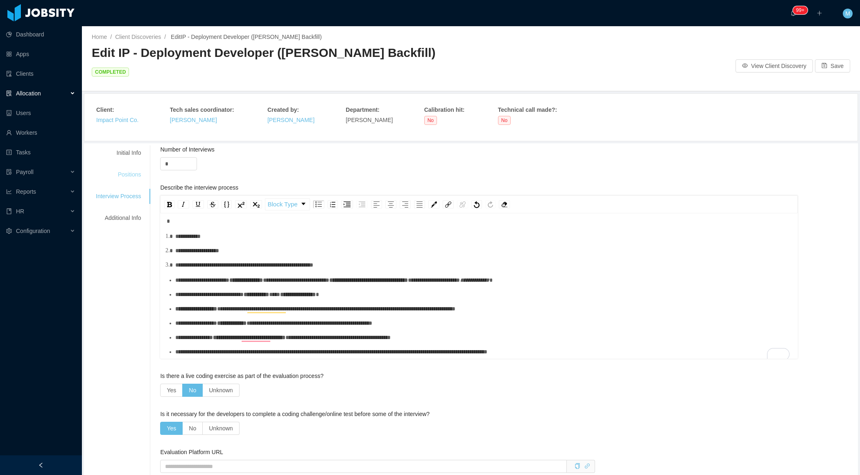 Image resolution: width=860 pixels, height=475 pixels. Describe the element at coordinates (333, 204) in the screenshot. I see `div: Ordered` at that location.